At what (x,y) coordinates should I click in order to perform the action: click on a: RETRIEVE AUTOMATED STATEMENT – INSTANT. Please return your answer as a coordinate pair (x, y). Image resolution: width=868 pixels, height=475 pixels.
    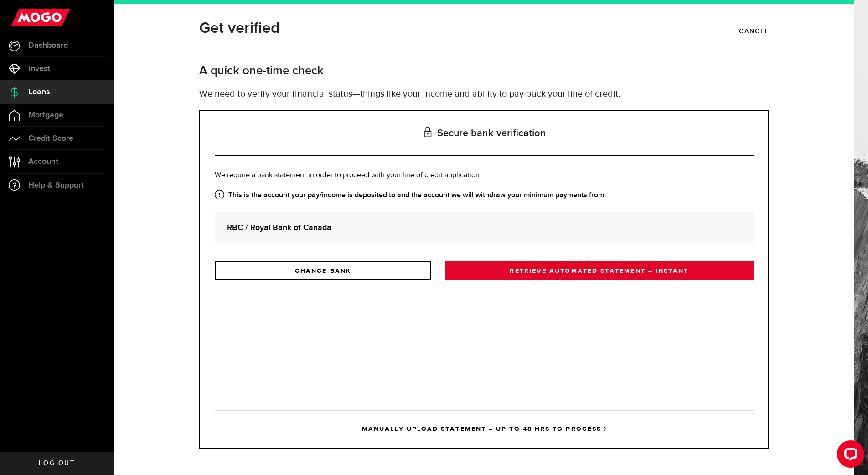
    Looking at the image, I should click on (599, 271).